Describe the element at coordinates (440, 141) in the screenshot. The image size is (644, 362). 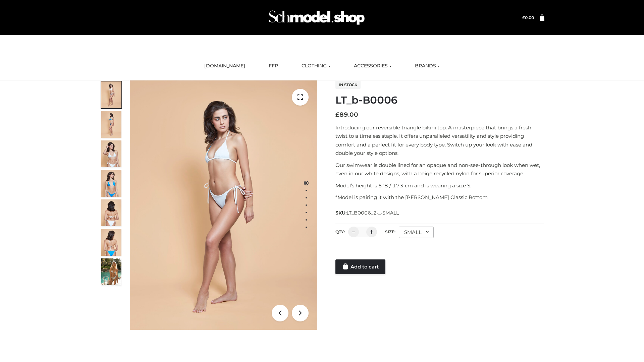
I see `p: Introducing our reversible triangle bikini top. A masterpiece that brings a fresh twist to a time...` at that location.